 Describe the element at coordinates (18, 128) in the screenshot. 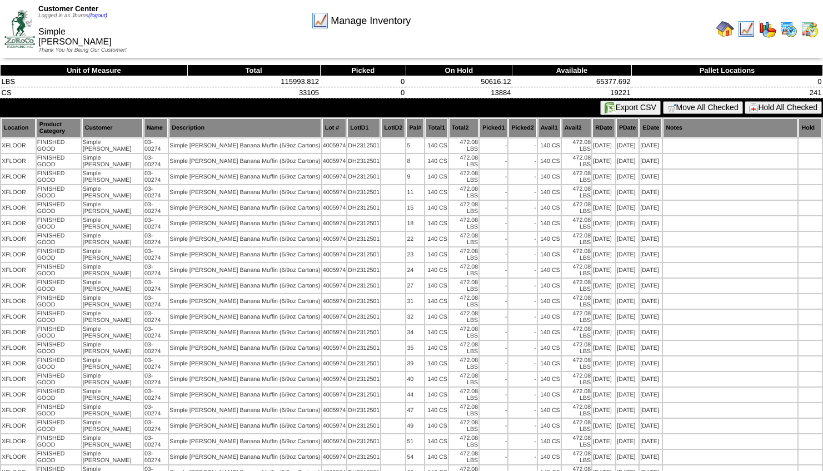

I see `th: Location` at that location.